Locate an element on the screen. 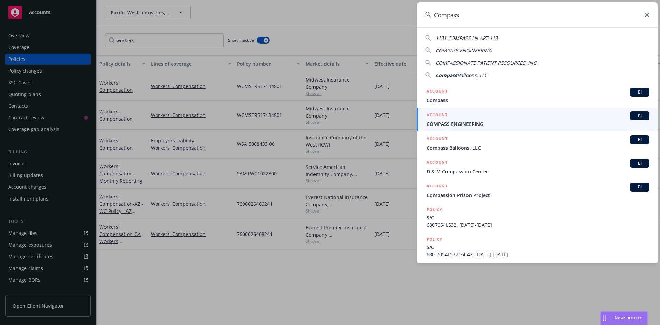 The width and height of the screenshot is (660, 325). a: ACCOUNTBICompass is located at coordinates (538, 96).